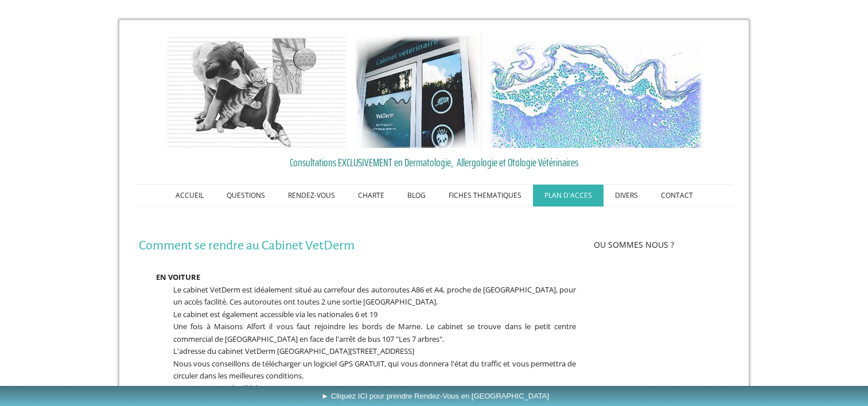 The height and width of the screenshot is (406, 868). What do you see at coordinates (189, 196) in the screenshot?
I see `a: ACCUEIL` at bounding box center [189, 196].